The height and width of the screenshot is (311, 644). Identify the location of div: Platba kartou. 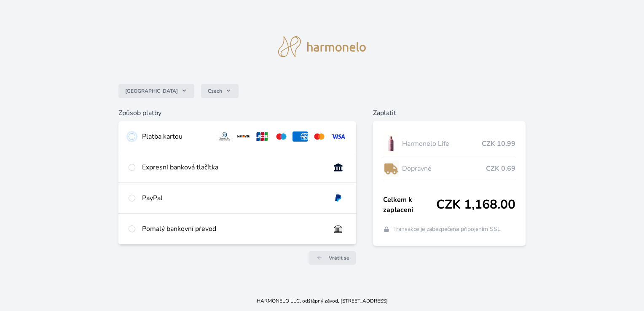
(176, 137).